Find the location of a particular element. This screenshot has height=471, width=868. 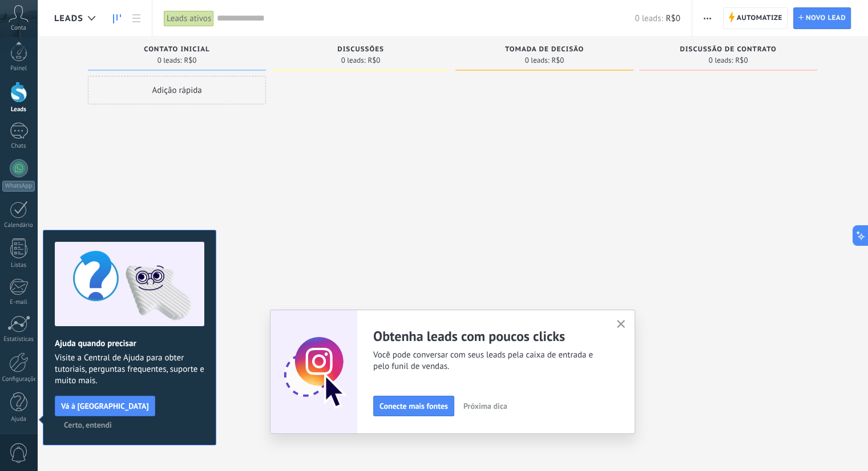

div: Leads ativos is located at coordinates (189, 18).